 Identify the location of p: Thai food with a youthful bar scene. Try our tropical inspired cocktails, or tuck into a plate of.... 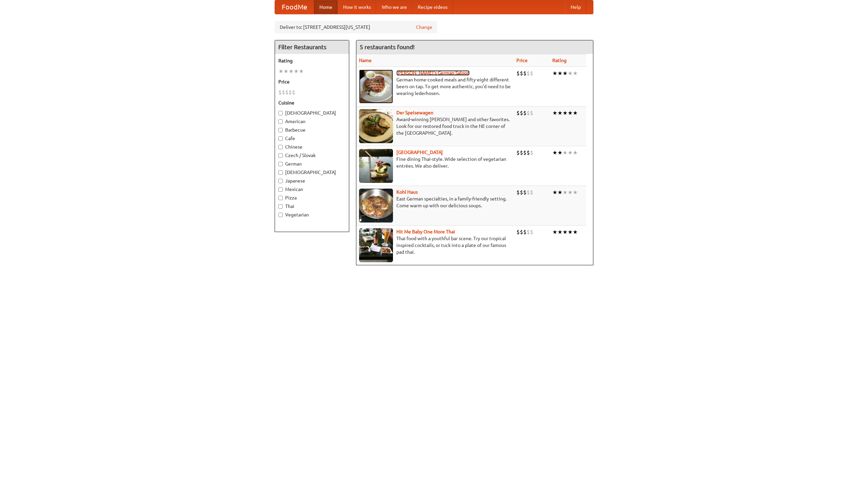
(435, 245).